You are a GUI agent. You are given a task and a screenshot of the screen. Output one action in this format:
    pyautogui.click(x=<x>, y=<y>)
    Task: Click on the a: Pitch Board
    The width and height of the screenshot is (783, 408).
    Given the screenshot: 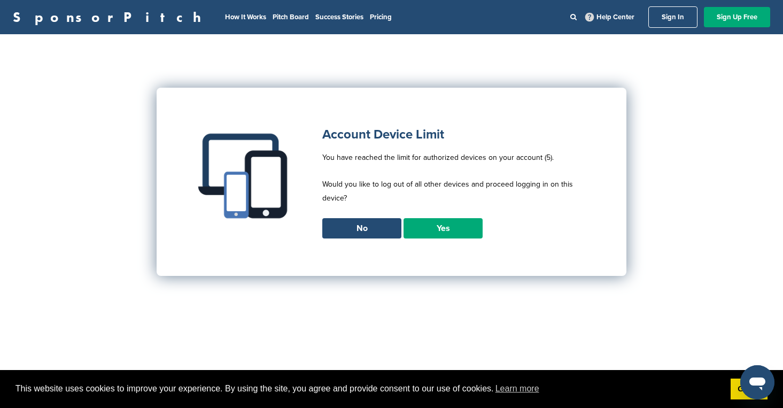 What is the action you would take?
    pyautogui.click(x=291, y=17)
    